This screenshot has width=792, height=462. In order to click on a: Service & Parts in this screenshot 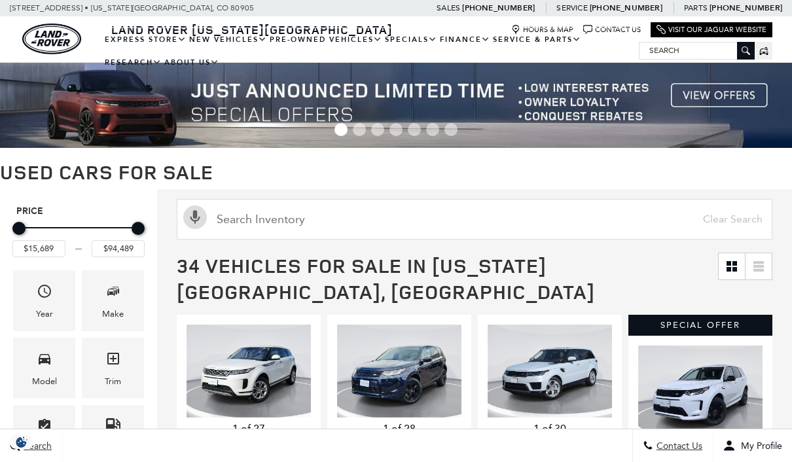, I will do `click(537, 39)`.